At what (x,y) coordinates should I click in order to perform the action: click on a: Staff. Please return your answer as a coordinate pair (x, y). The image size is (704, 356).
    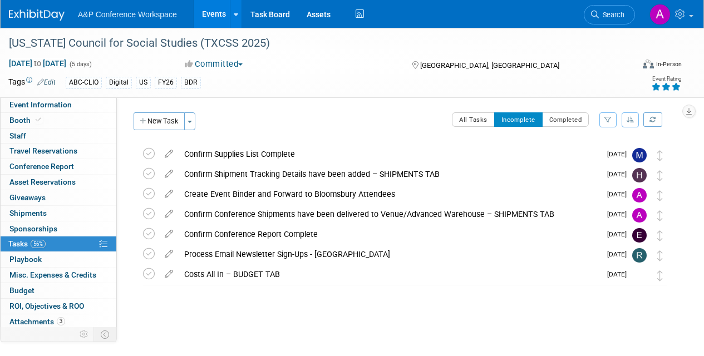
    Looking at the image, I should click on (58, 136).